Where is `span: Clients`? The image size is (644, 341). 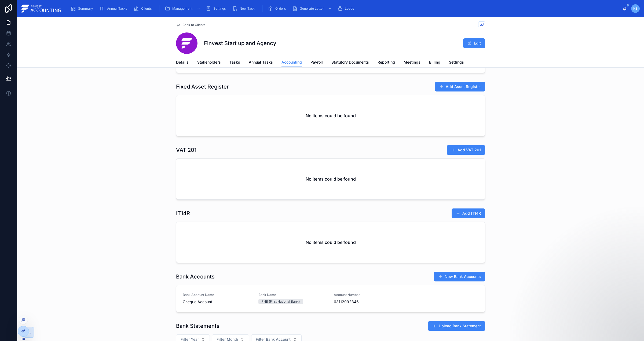
span: Clients is located at coordinates (146, 9).